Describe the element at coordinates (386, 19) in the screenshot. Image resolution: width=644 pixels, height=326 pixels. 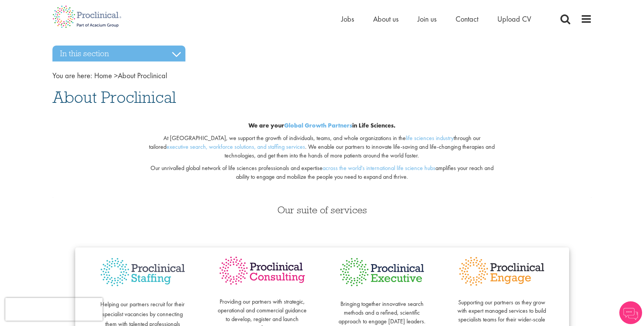
I see `span: About us` at that location.